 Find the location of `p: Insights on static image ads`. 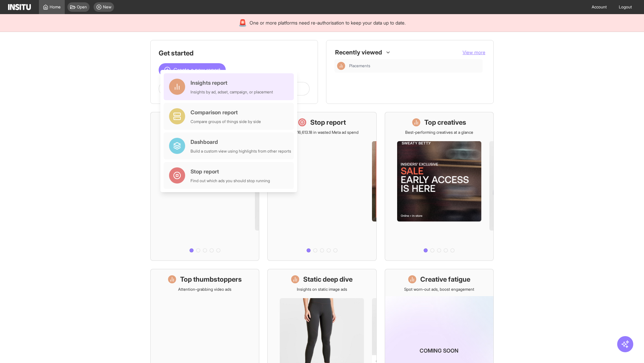

p: Insights on static image ads is located at coordinates (322, 289).